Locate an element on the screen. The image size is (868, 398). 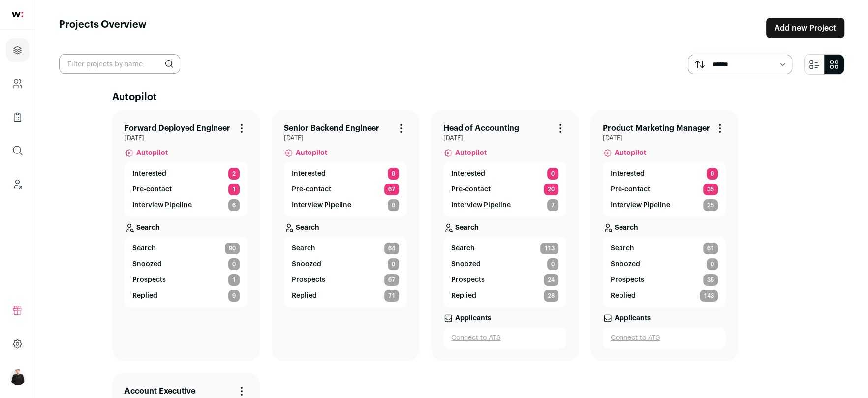
a: Product Marketing Manager is located at coordinates (656, 129).